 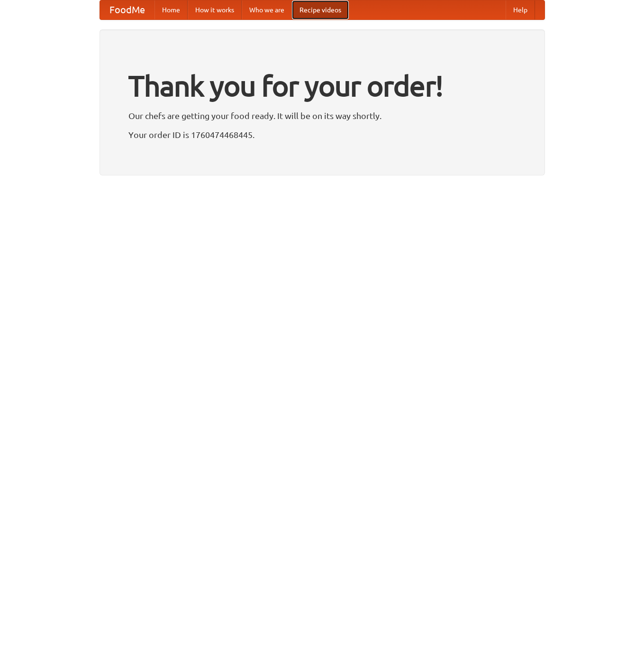 What do you see at coordinates (267, 10) in the screenshot?
I see `a: Who we are` at bounding box center [267, 10].